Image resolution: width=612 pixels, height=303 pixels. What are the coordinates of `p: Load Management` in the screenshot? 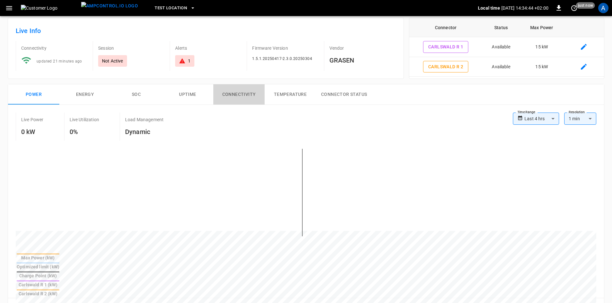 It's located at (144, 120).